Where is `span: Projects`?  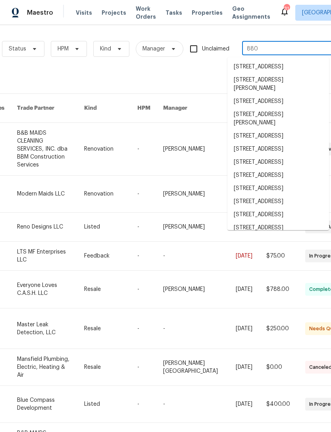 span: Projects is located at coordinates (114, 13).